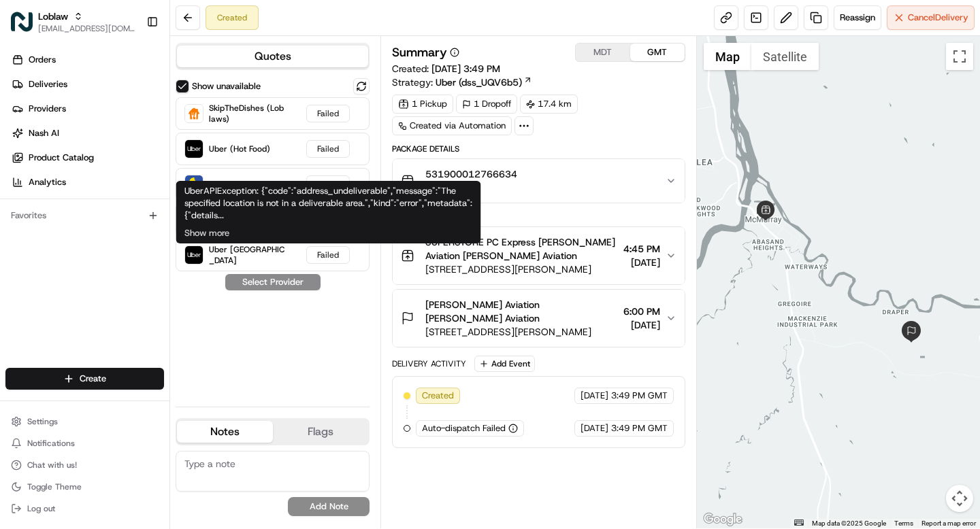 This screenshot has height=529, width=980. Describe the element at coordinates (42, 422) in the screenshot. I see `span: Settings` at that location.